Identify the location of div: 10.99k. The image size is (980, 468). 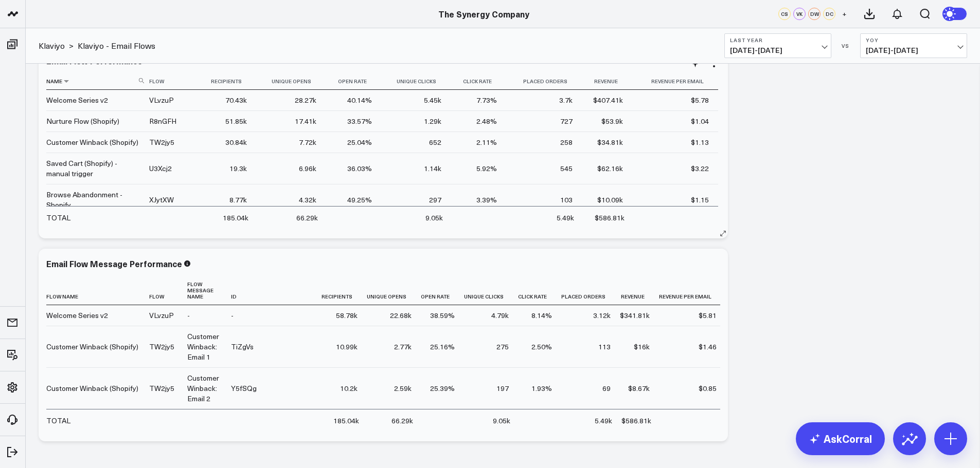
(347, 347).